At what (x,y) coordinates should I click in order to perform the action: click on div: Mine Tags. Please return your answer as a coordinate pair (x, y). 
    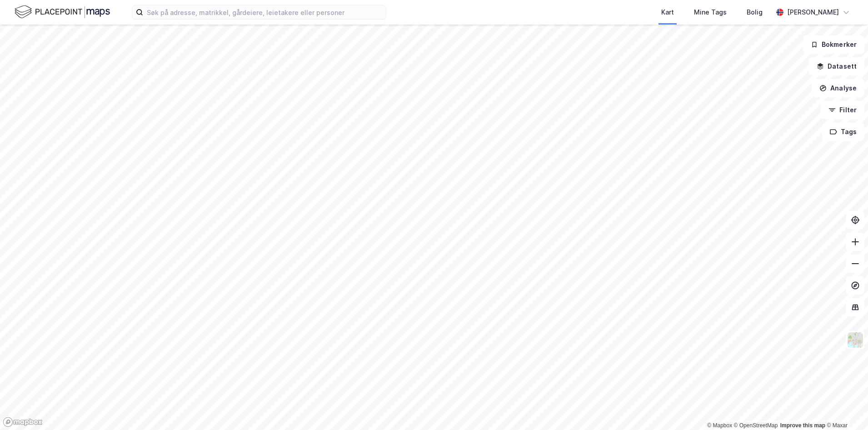
    Looking at the image, I should click on (710, 12).